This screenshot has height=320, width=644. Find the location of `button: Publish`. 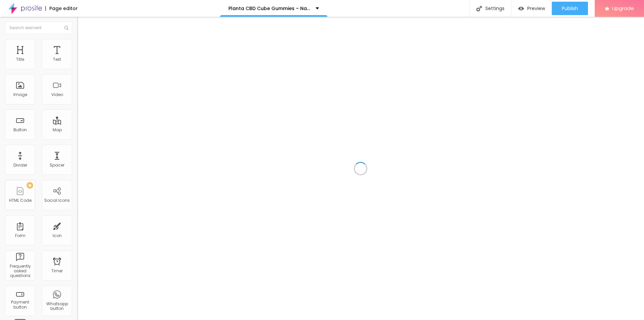

button: Publish is located at coordinates (570, 9).